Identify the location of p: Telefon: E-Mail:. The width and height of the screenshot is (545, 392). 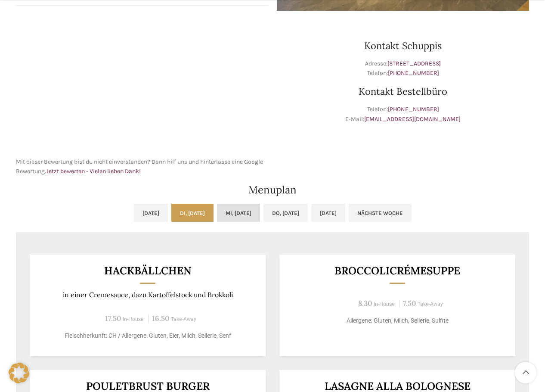
(403, 114).